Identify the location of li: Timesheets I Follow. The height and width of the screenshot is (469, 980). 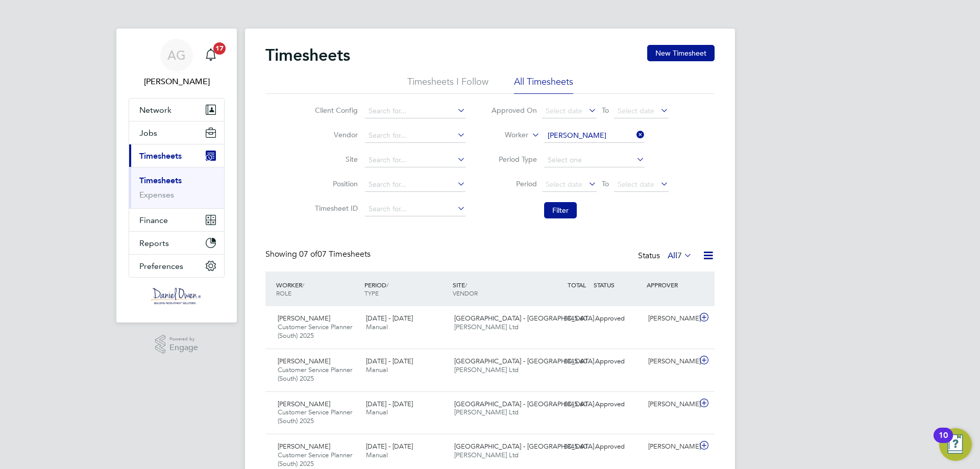
(447, 84).